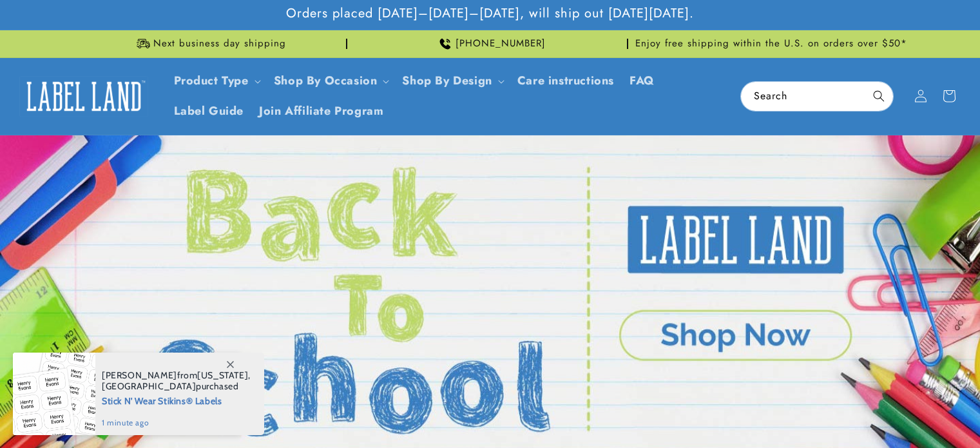 The width and height of the screenshot is (980, 448). Describe the element at coordinates (325, 81) in the screenshot. I see `span: Shop By Occasion` at that location.